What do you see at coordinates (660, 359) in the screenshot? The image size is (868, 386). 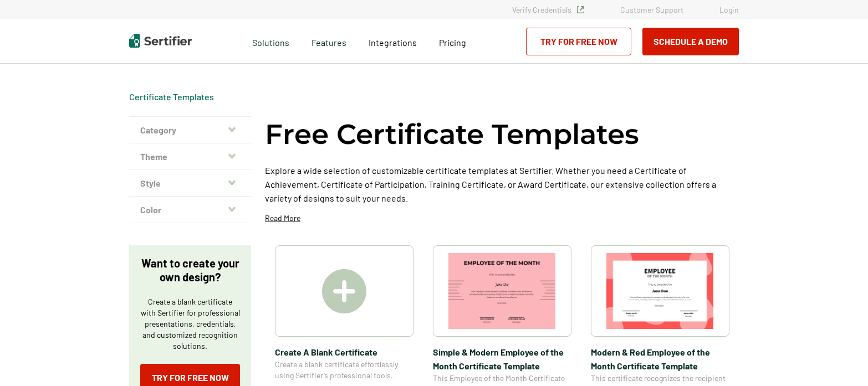 I see `span: Modern & Red Employee of the Month Certificate Template` at bounding box center [660, 359].